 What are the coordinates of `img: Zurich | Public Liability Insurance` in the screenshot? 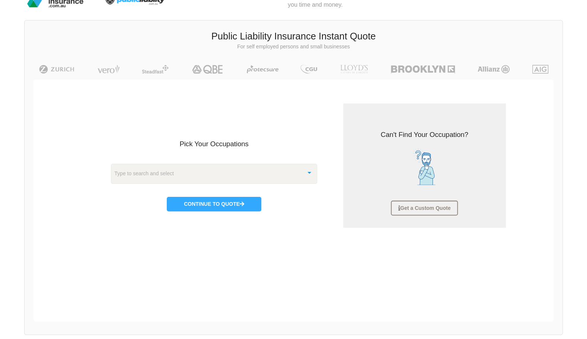 It's located at (57, 69).